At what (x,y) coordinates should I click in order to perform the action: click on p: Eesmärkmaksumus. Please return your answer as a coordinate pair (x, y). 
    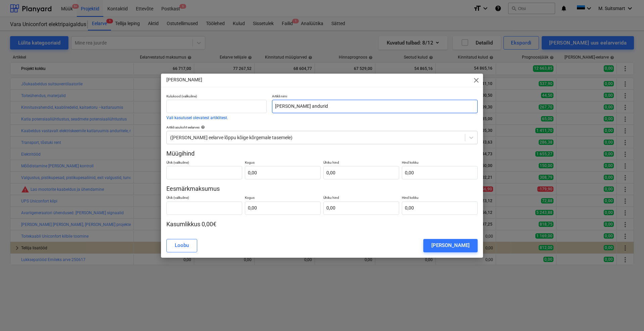
    Looking at the image, I should click on (322, 189).